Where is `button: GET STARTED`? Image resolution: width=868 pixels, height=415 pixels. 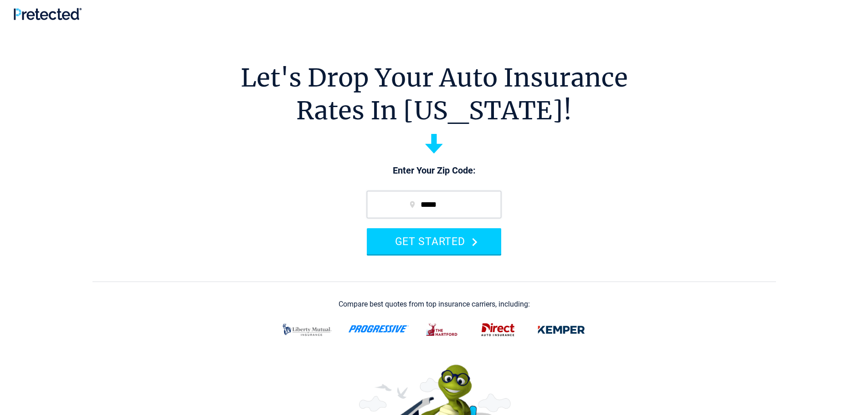 button: GET STARTED is located at coordinates (434, 241).